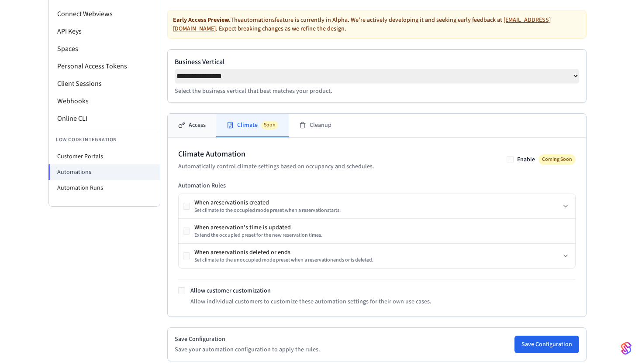  I want to click on p: Allow individual customers to customize these automation settings for their own use cases., so click(311, 302).